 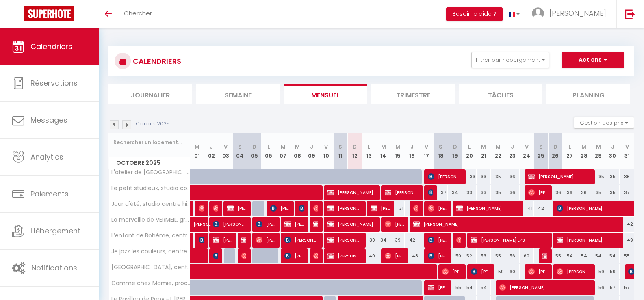 What do you see at coordinates (484, 256) in the screenshot?
I see `div: 53` at bounding box center [484, 256].